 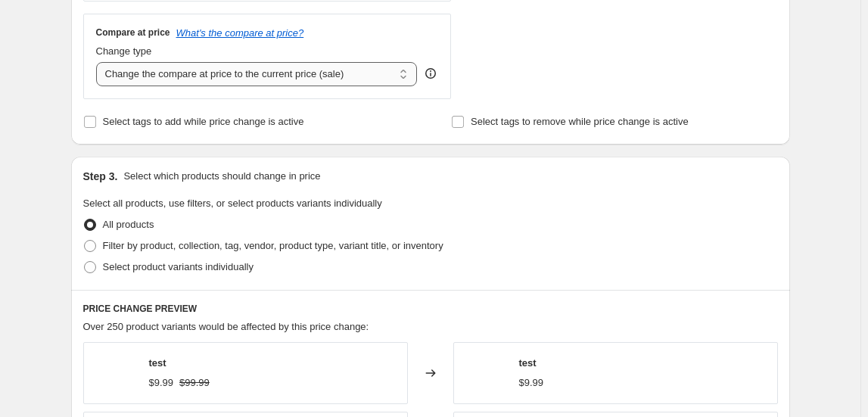 What do you see at coordinates (133, 33) in the screenshot?
I see `h3: Compare at price` at bounding box center [133, 33].